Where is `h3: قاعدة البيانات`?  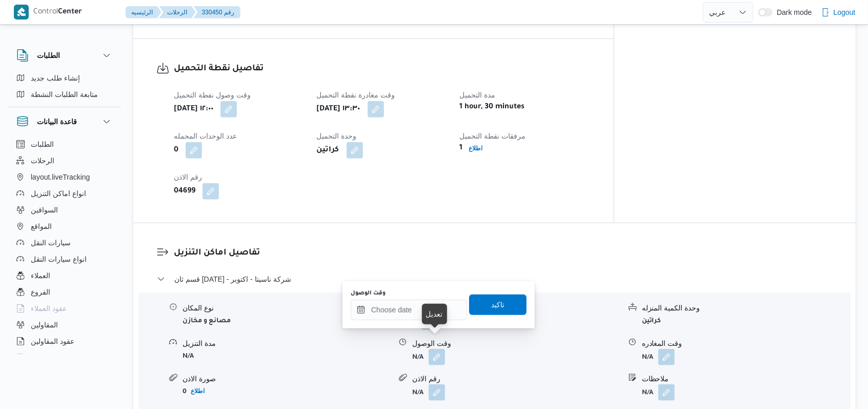
h3: قاعدة البيانات is located at coordinates (57, 122).